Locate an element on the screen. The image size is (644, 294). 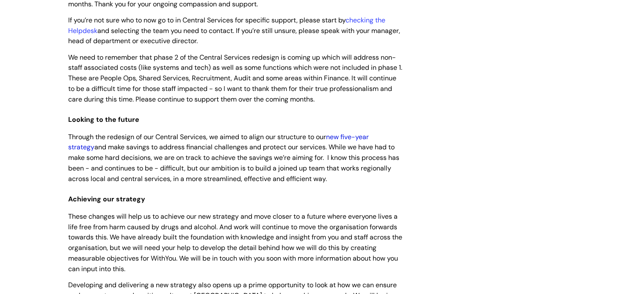
span: We need to remember that phase 2 of the Central Services redesign is coming up which will address... is located at coordinates (235, 78).